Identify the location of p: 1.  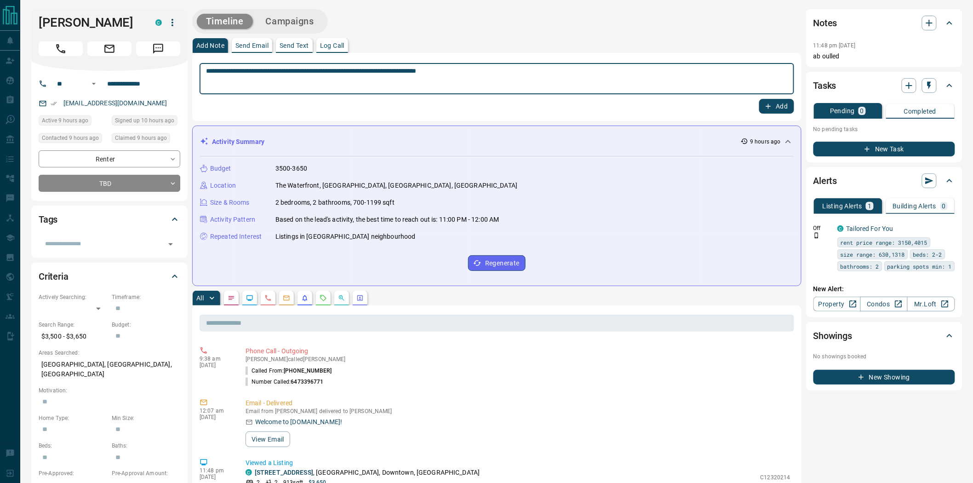
(870, 206).